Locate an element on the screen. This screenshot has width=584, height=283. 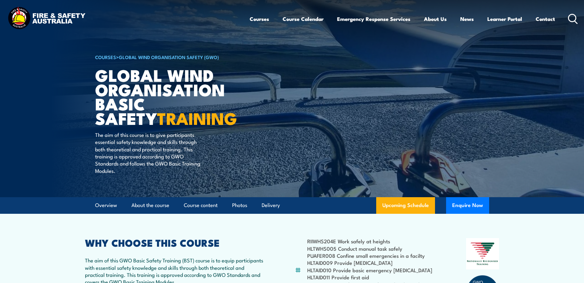
p: The aim of this course is to give participants essential safety knowledge and skills through both... is located at coordinates (151, 153).